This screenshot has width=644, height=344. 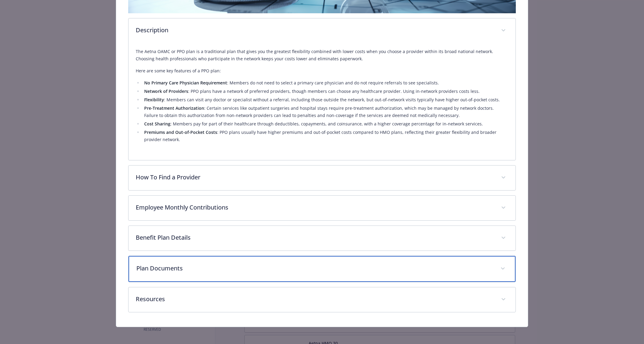 What do you see at coordinates (154, 100) in the screenshot?
I see `strong: Flexibility` at bounding box center [154, 100].